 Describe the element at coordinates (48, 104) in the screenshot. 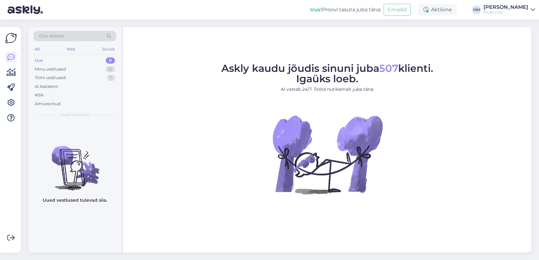

I see `div: Arhiveeritud` at that location.